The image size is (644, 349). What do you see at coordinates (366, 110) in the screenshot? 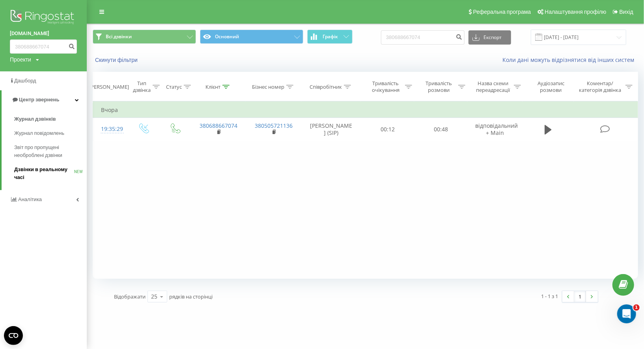
I see `td: Вчора` at bounding box center [366, 110].